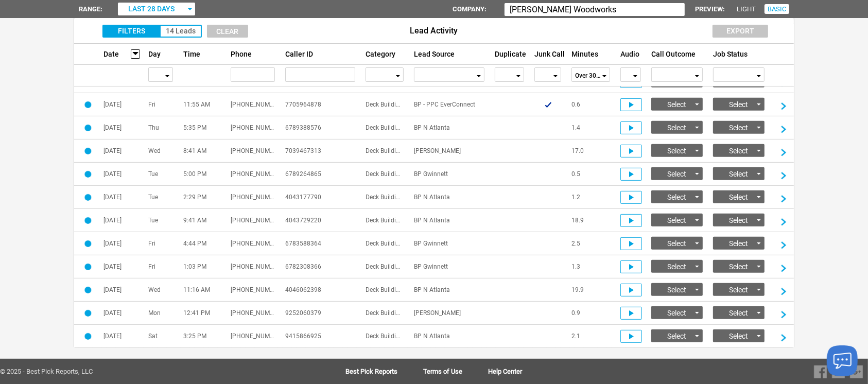 This screenshot has width=868, height=384. What do you see at coordinates (201, 197) in the screenshot?
I see `div: Tuesday, September 16, 2025 2:29:36 PM` at bounding box center [201, 197].